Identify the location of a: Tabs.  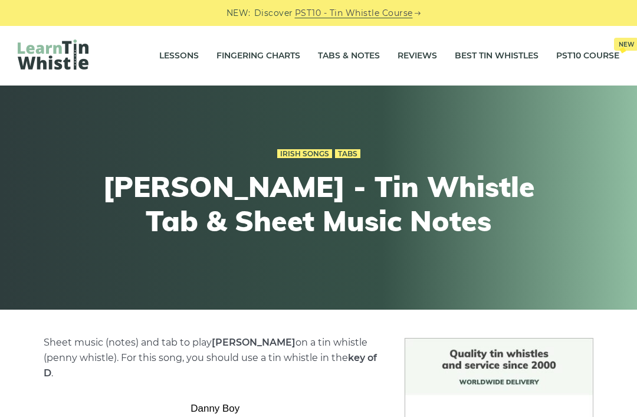
(347, 154).